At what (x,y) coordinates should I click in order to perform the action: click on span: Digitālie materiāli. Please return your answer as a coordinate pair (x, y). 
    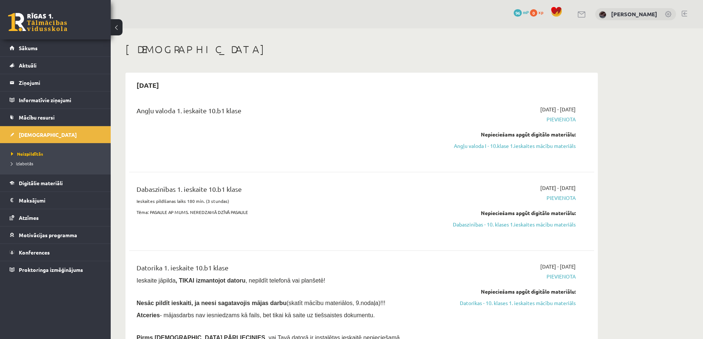
    Looking at the image, I should click on (41, 183).